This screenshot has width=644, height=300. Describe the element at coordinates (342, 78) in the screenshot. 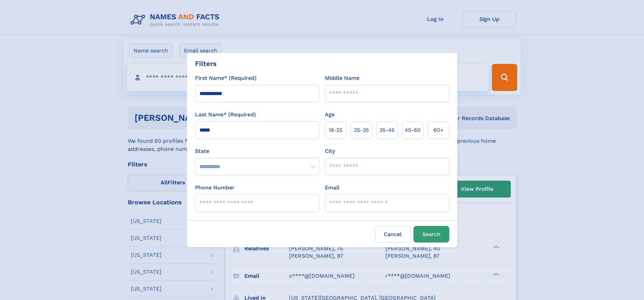

I see `label: Middle Name` at that location.